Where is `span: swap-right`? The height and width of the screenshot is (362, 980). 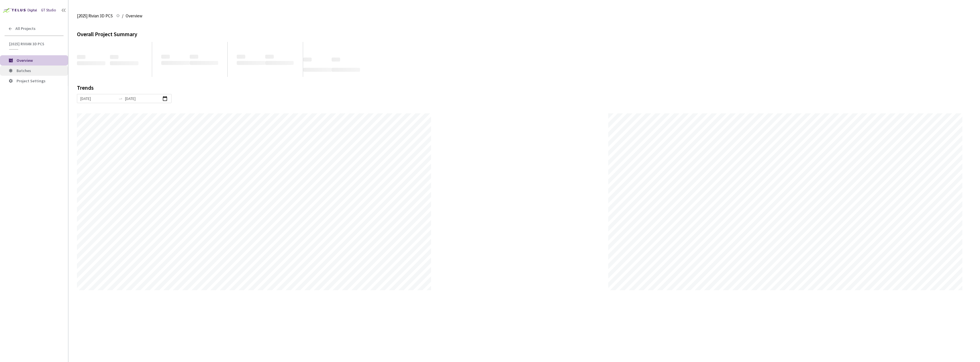
span: swap-right is located at coordinates (120, 99).